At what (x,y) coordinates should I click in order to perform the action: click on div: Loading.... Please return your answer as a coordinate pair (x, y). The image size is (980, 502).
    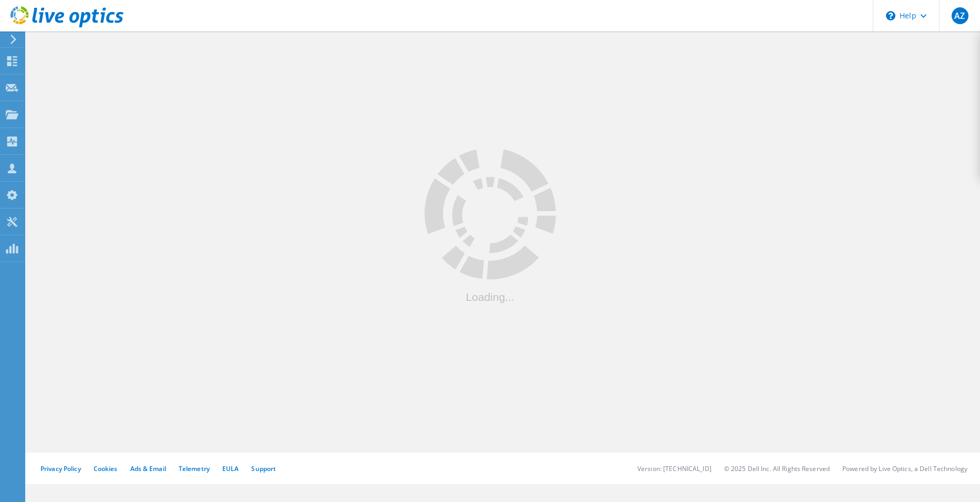
    Looking at the image, I should click on (490, 297).